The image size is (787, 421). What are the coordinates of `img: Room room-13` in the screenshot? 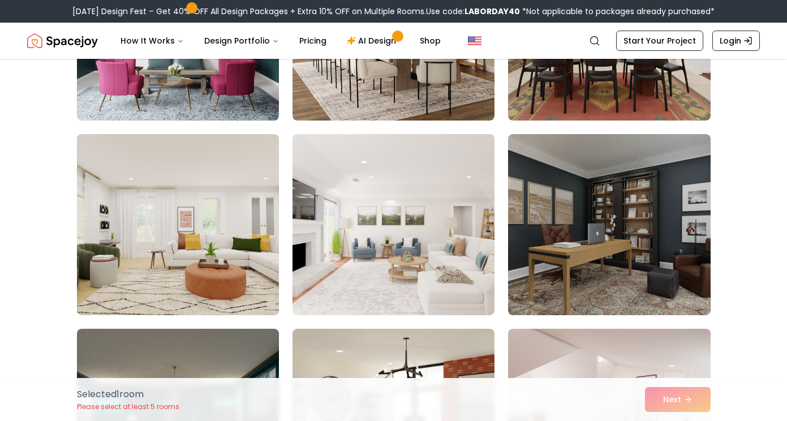 It's located at (178, 225).